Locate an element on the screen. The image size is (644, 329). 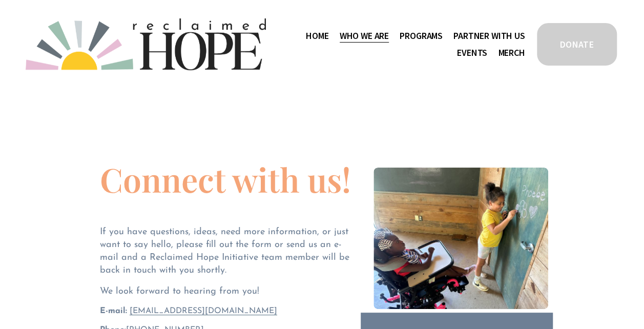
span: Programs is located at coordinates (421, 35).